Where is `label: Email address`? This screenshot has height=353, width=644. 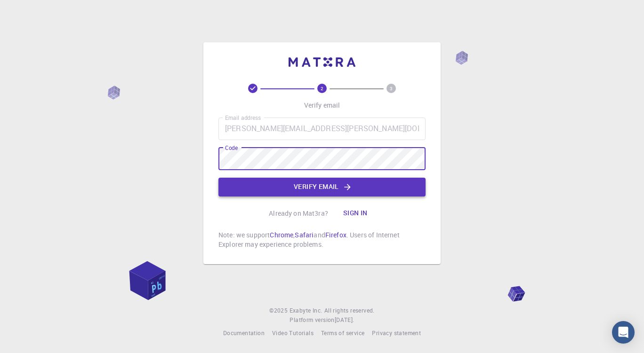
label: Email address is located at coordinates (243, 117).